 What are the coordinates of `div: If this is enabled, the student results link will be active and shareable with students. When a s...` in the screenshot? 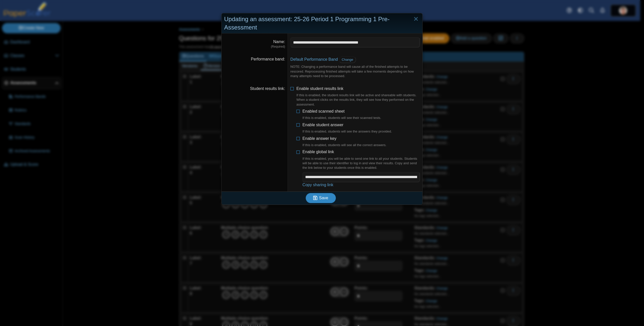 It's located at (358, 100).